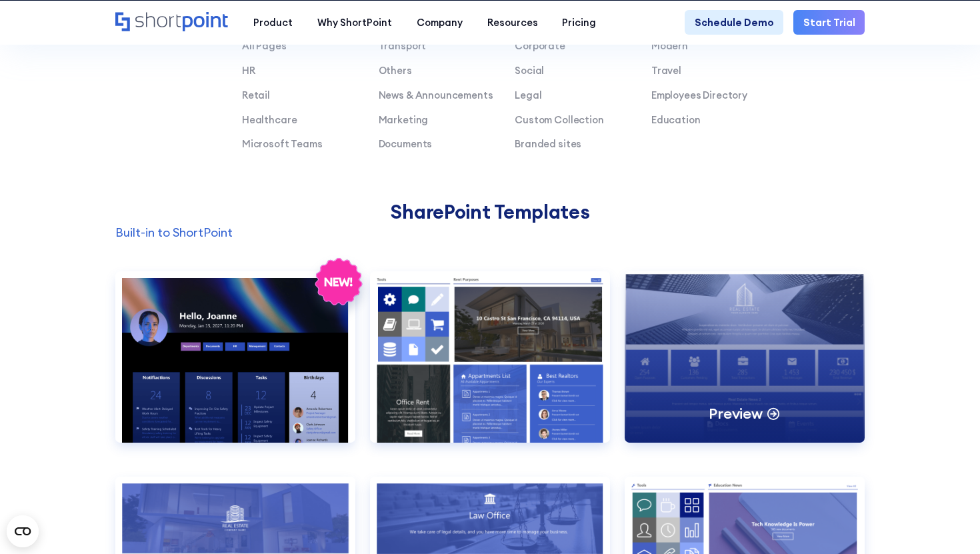  Describe the element at coordinates (829, 22) in the screenshot. I see `a: Start Trial` at that location.